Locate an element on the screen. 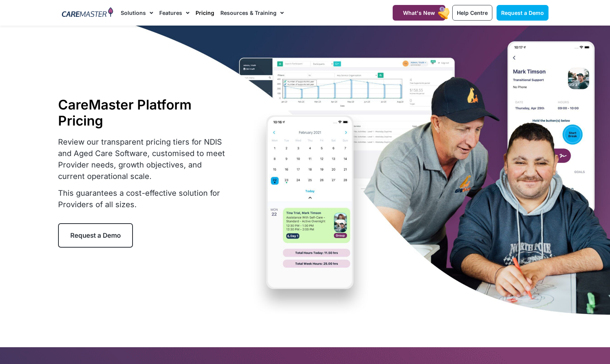 This screenshot has height=364, width=610. span: Help Centre is located at coordinates (472, 13).